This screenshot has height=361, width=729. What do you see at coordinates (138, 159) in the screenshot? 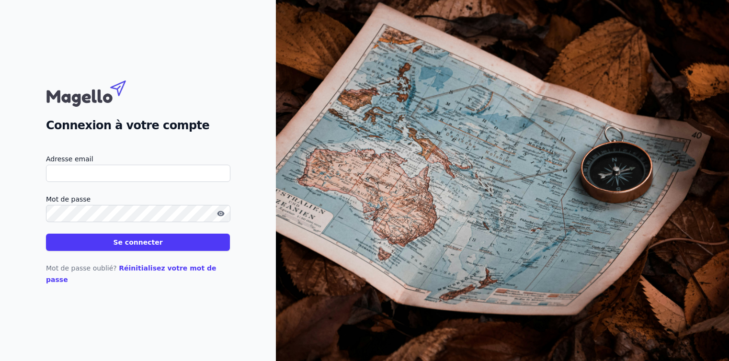
I see `label: Adresse email` at bounding box center [138, 159].